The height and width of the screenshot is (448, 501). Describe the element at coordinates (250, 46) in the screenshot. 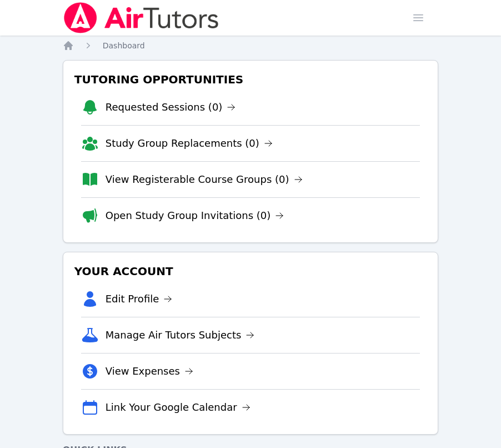

I see `nav: Breadcrumb` at that location.